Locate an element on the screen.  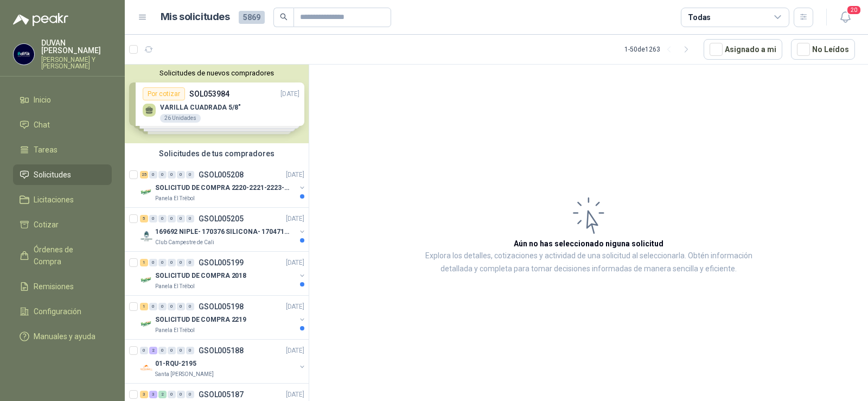
span: Manuales y ayuda is located at coordinates (65, 336).